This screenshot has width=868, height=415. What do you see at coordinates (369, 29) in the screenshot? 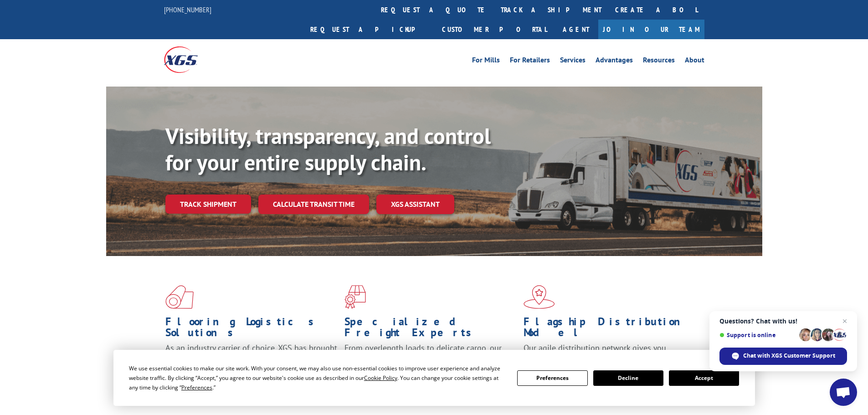
I see `a: Request a pickup` at bounding box center [369, 29].